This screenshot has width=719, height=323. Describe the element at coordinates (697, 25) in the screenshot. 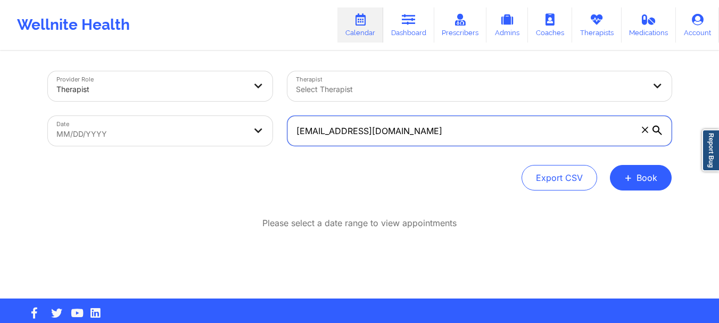

I see `a: Account` at that location.